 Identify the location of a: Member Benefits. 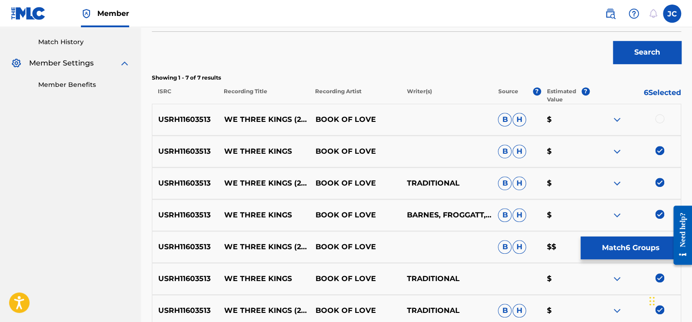
(84, 85).